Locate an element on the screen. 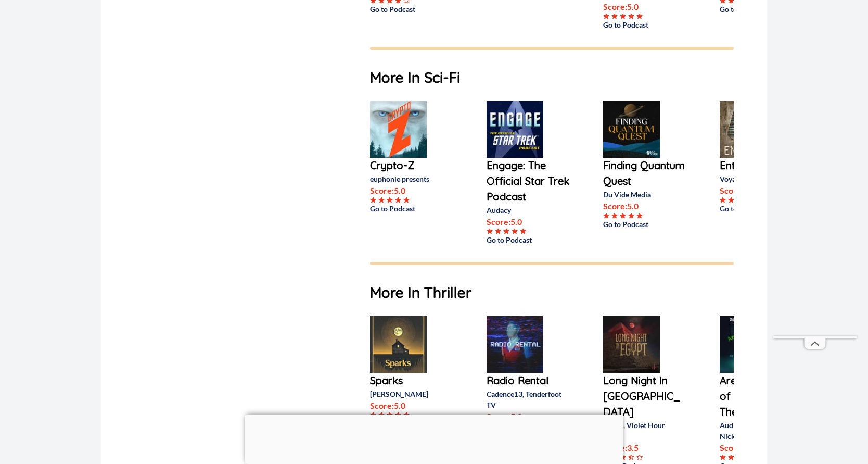 The width and height of the screenshot is (868, 464). img: Long Night In Egypt is located at coordinates (632, 344).